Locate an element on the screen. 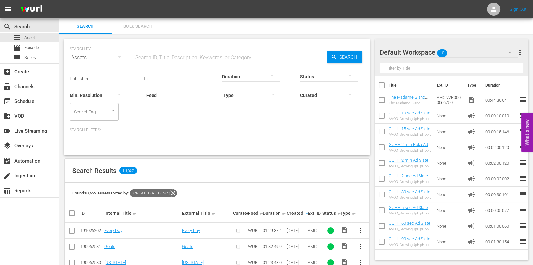 The image size is (533, 265). a: The Madame Blanc Mysteries 103: Episode 3 is located at coordinates (408, 102).